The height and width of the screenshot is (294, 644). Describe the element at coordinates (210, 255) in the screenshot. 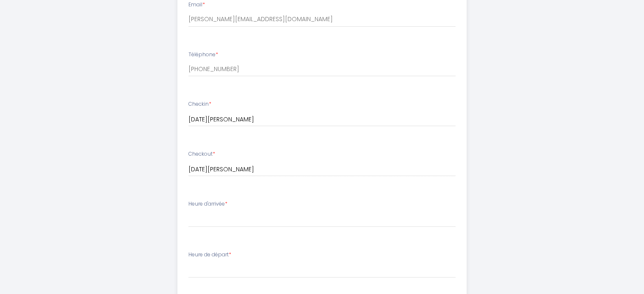

I see `label: Heure de départ` at that location.